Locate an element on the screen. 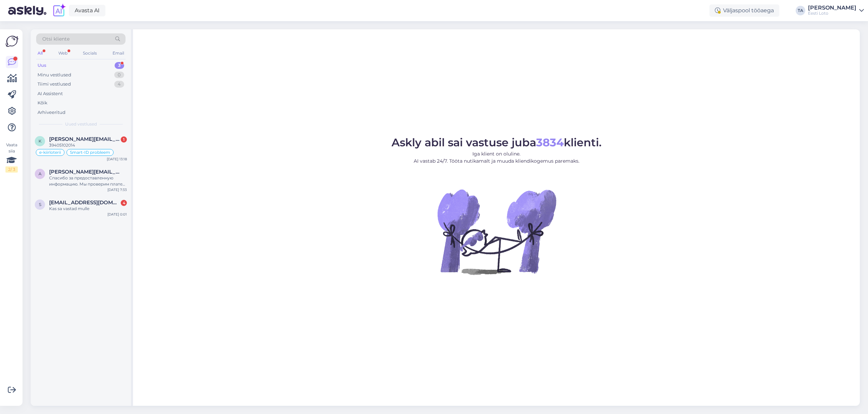 The height and width of the screenshot is (414, 868). div: Tiimi vestlused is located at coordinates (55, 84).